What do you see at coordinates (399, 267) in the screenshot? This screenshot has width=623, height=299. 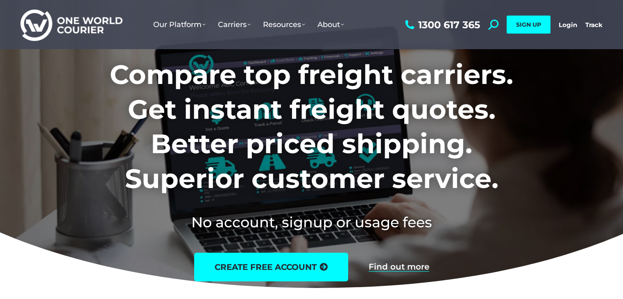 I see `a: Find out more` at bounding box center [399, 267].